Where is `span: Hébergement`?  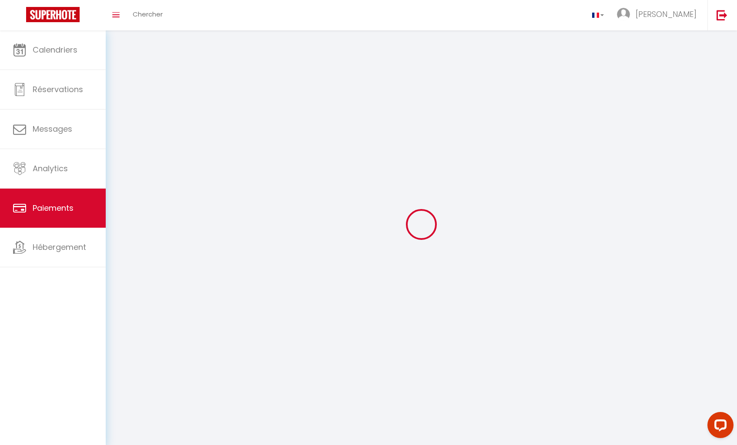 span: Hébergement is located at coordinates (59, 247).